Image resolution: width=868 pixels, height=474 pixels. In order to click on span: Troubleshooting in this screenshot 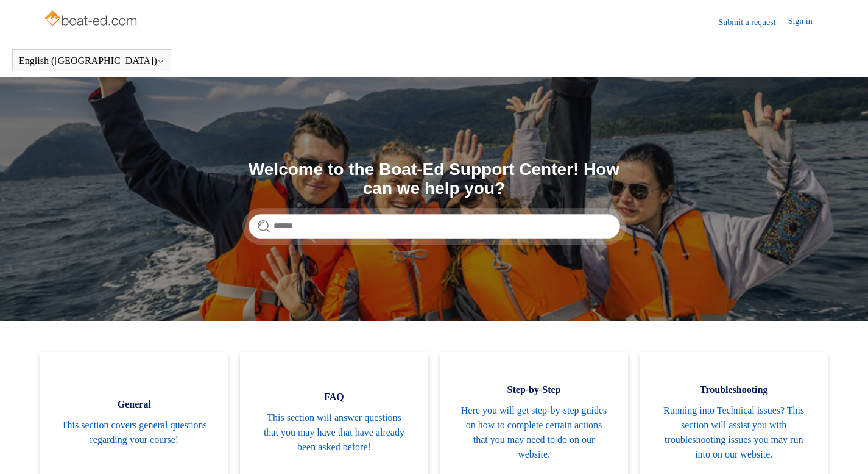, I will do `click(734, 390)`.